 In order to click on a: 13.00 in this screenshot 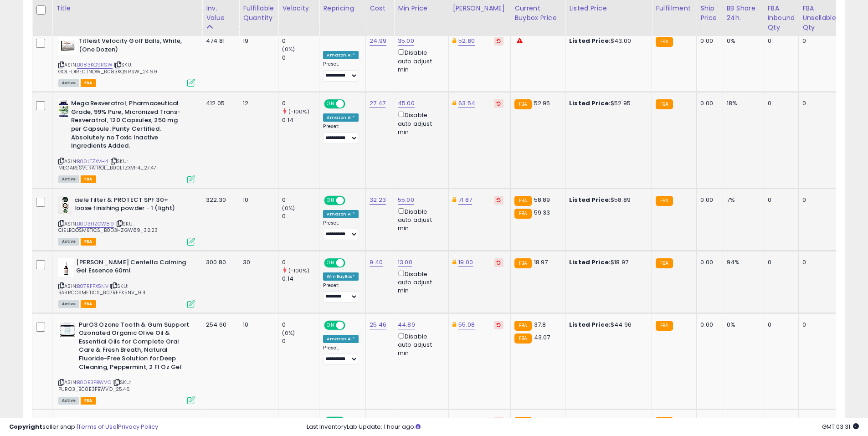, I will do `click(405, 262)`.